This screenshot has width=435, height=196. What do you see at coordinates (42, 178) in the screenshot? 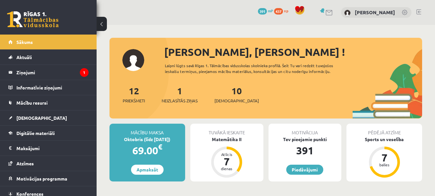
I see `span: Motivācijas programma` at bounding box center [42, 178].